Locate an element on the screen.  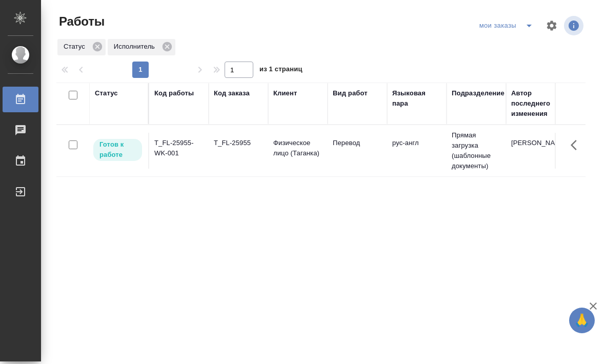
div: Подразделение is located at coordinates (477, 93).